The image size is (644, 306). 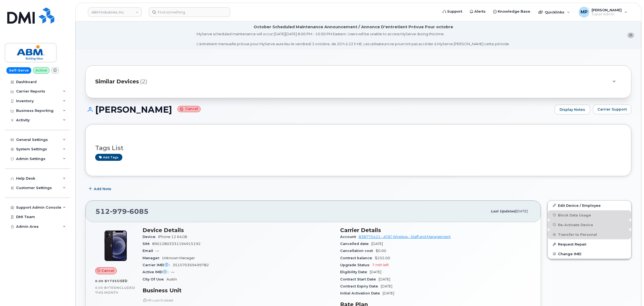 What do you see at coordinates (576, 224) in the screenshot?
I see `span: Re-Activate Device` at bounding box center [576, 224].